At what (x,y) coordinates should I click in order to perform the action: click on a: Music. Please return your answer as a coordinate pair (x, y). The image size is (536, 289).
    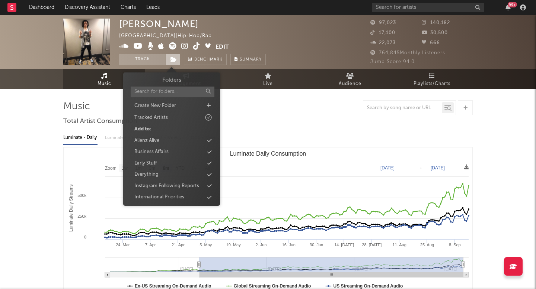
    Looking at the image, I should click on (104, 79).